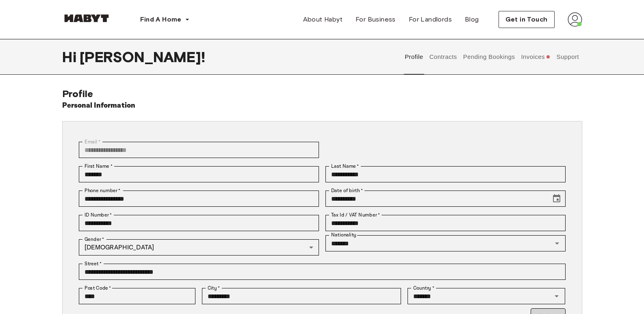 This screenshot has height=314, width=644. I want to click on button: Choose date, selected date is Apr 26, 1981, so click(556, 199).